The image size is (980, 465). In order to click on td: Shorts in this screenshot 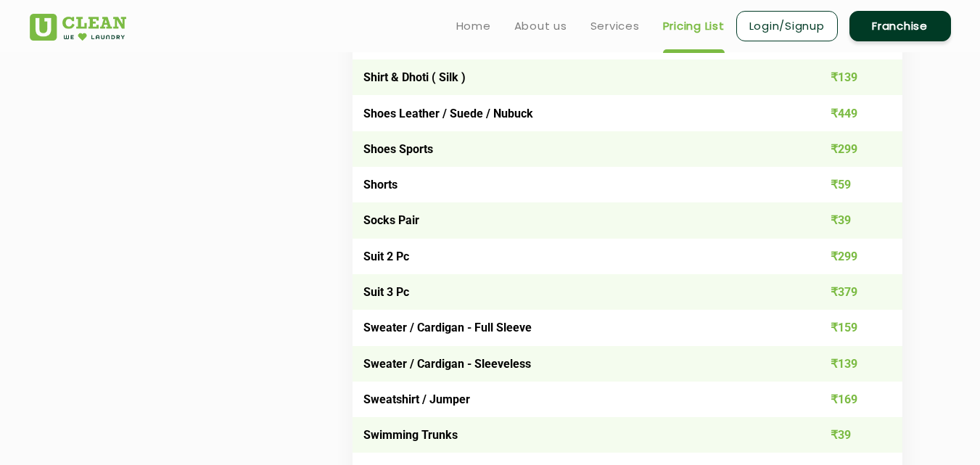, I will do `click(572, 184)`.